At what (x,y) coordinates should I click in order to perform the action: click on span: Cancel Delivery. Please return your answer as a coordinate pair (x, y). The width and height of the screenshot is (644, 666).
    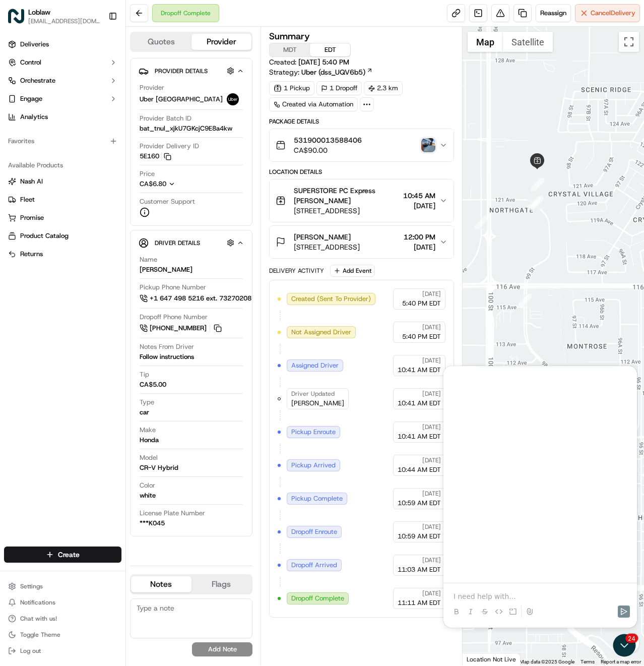
    Looking at the image, I should click on (613, 13).